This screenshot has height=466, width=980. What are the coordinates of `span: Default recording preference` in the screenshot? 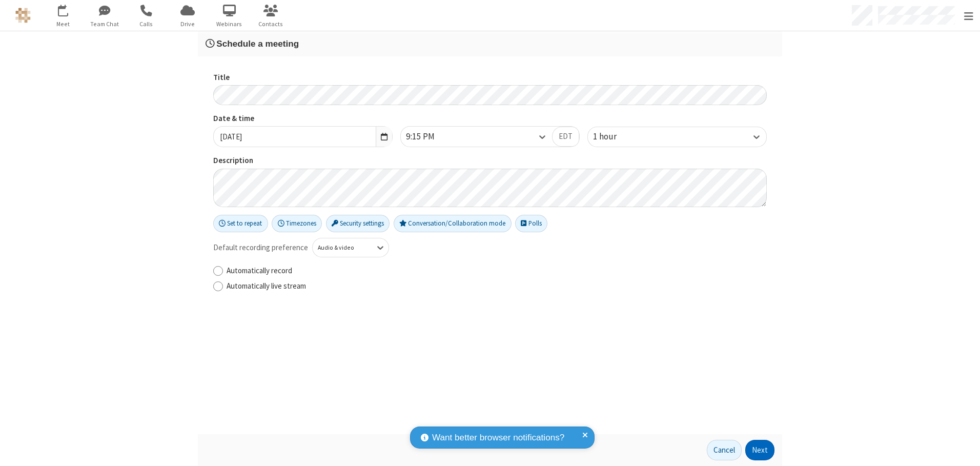 It's located at (260, 248).